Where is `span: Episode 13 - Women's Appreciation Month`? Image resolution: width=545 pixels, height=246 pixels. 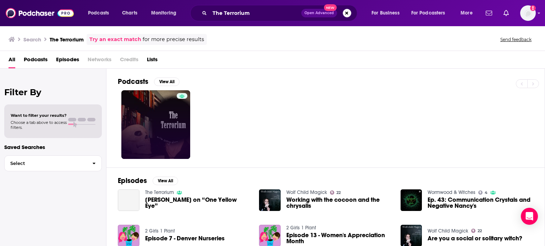
span: Episode 13 - Women's Appreciation Month is located at coordinates (339, 239).